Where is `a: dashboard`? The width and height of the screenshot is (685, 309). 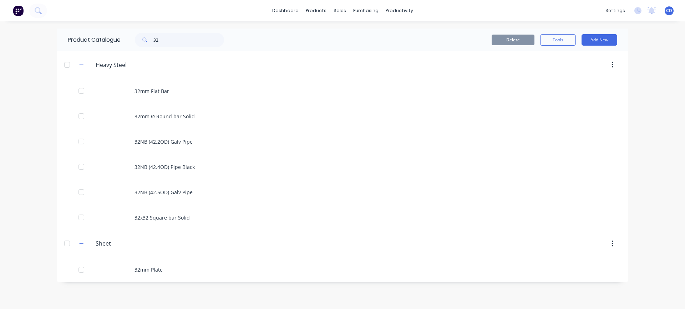
a: dashboard is located at coordinates (285, 11).